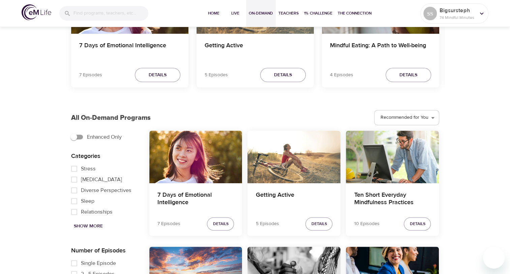 Image resolution: width=510 pixels, height=274 pixels. What do you see at coordinates (458, 10) in the screenshot?
I see `p: Bigsursteph` at bounding box center [458, 10].